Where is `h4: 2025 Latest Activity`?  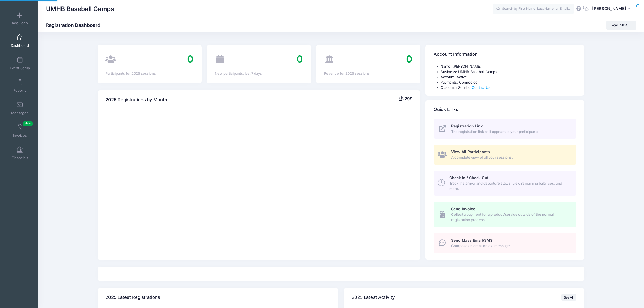 h4: 2025 Latest Activity is located at coordinates (374, 297).